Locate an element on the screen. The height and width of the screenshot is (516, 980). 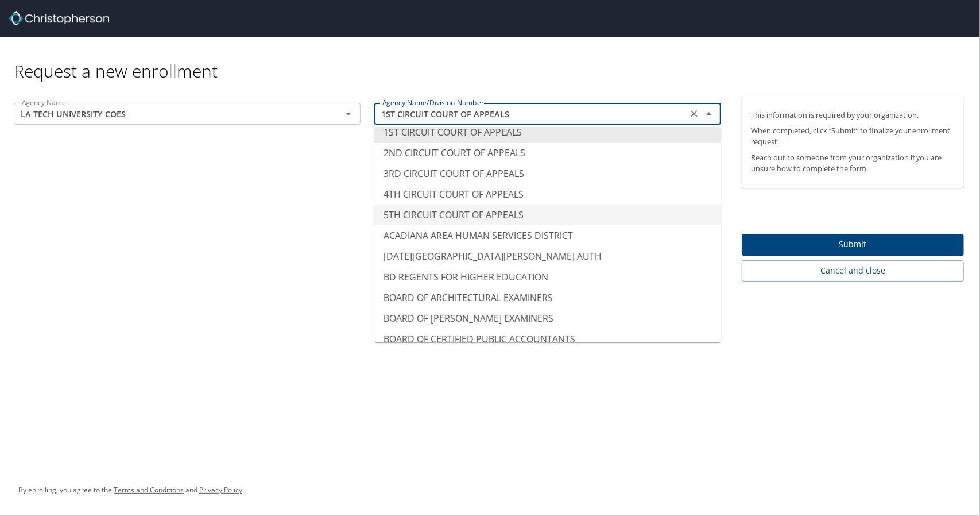
a: Privacy Policy is located at coordinates (220, 489).